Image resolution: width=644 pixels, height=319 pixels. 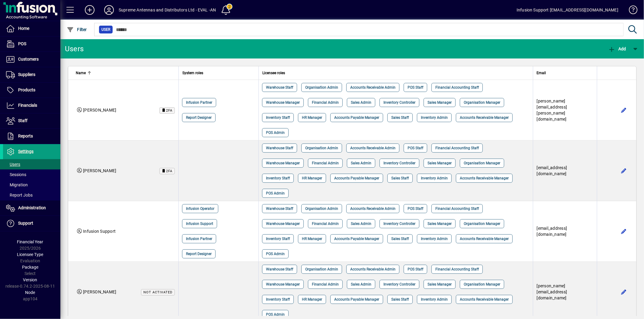 What do you see at coordinates (30, 292) in the screenshot?
I see `span: Node` at bounding box center [30, 292].